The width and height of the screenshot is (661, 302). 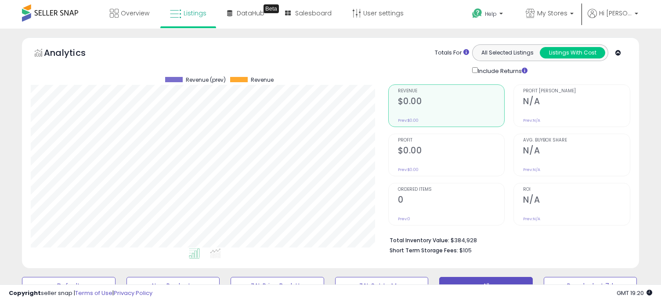 What do you see at coordinates (404, 219) in the screenshot?
I see `small: Prev: 0` at bounding box center [404, 219].